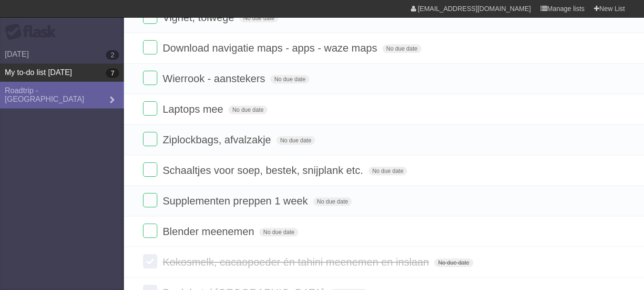  I want to click on span: Kokosmelk, cacaopoeder én tahini meenemen en inslaan, so click(297, 262).